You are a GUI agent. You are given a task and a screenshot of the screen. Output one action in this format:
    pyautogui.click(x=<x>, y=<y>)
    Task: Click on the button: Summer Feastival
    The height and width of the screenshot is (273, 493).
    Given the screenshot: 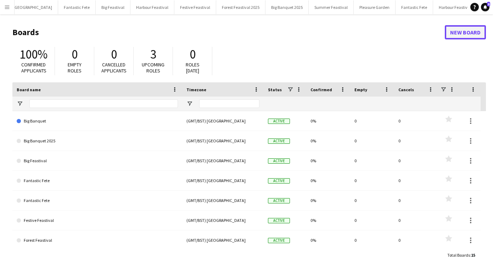 What is the action you would take?
    pyautogui.click(x=331, y=7)
    